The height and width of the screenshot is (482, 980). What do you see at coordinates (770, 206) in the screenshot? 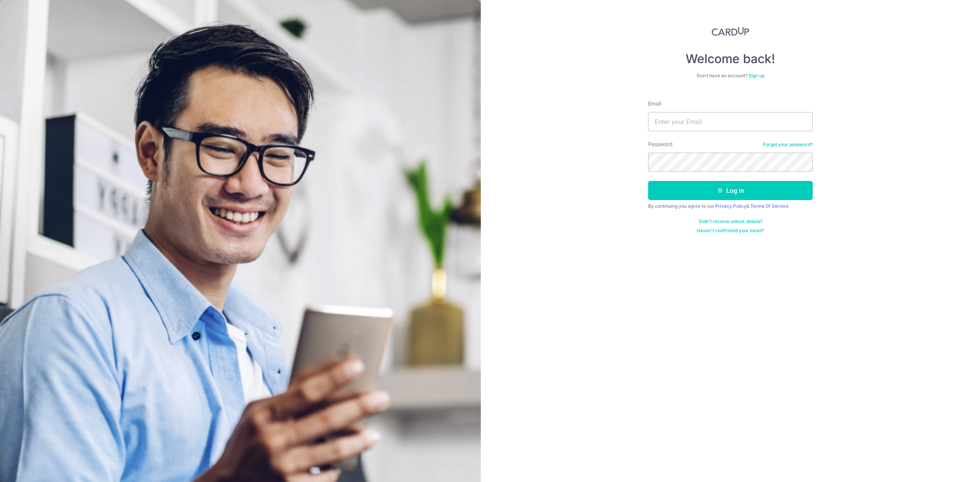
I see `a: Terms Of Service` at bounding box center [770, 206].